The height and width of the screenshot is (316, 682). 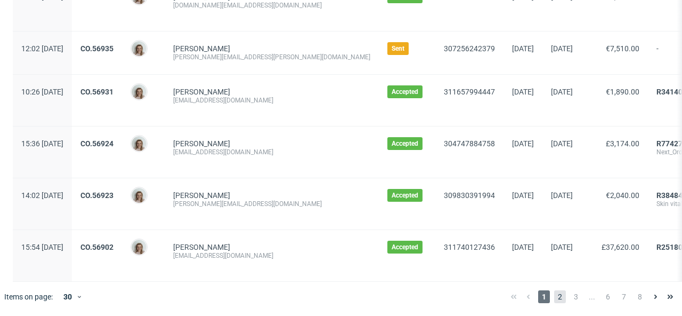 I want to click on a: 304747884758, so click(x=470, y=143).